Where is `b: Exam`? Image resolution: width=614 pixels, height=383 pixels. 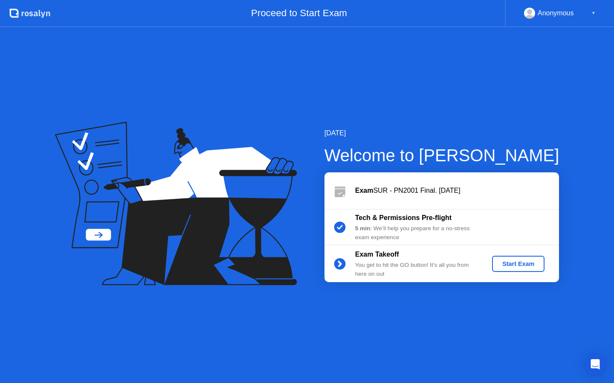 b: Exam is located at coordinates (364, 190).